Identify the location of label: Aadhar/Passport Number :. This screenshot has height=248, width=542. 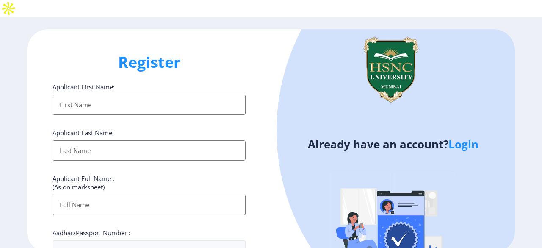
(91, 232).